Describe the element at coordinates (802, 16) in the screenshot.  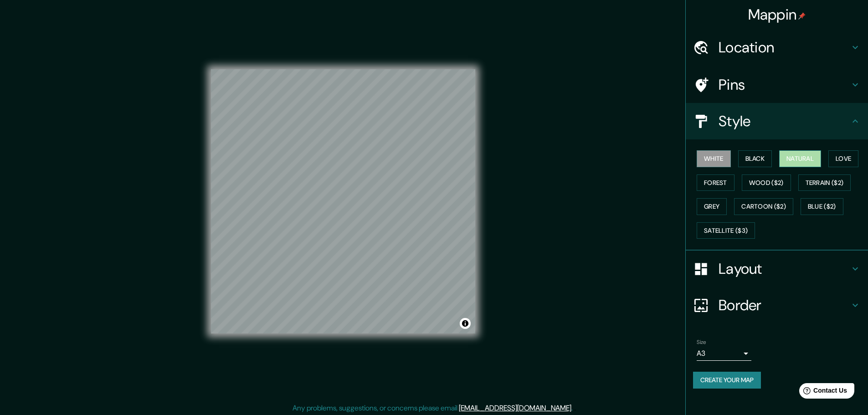
I see `img: pin-icon.png` at that location.